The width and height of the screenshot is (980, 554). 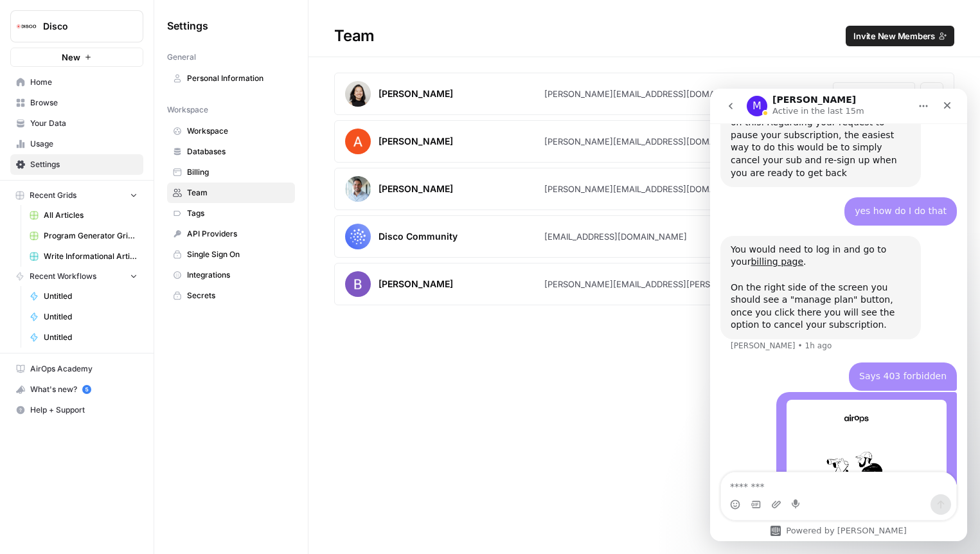 What do you see at coordinates (108, 23) in the screenshot?
I see `p: Active in the last 15m` at bounding box center [108, 23].